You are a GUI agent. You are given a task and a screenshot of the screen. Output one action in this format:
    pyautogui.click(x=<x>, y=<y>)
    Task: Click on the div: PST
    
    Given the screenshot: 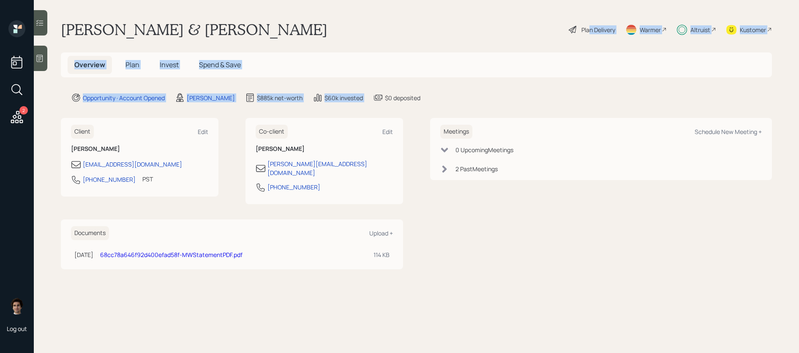 What is the action you would take?
    pyautogui.click(x=147, y=179)
    